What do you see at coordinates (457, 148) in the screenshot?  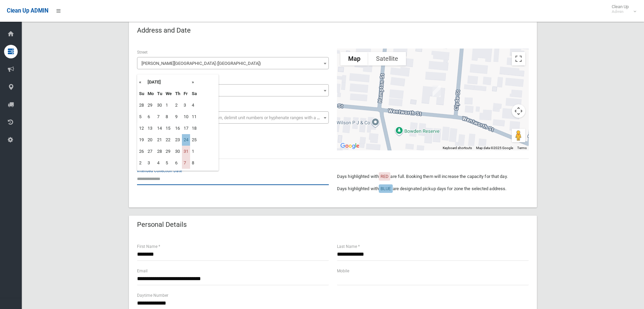 I see `button: Keyboard shortcuts` at bounding box center [457, 148].